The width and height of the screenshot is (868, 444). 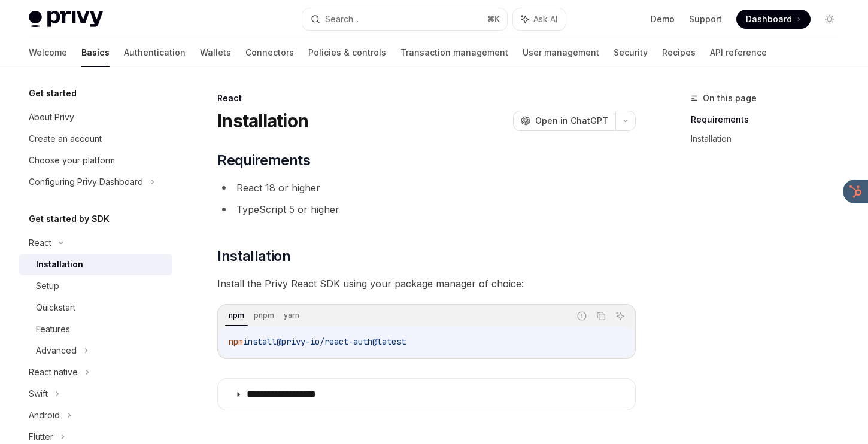 What do you see at coordinates (705, 19) in the screenshot?
I see `a: Support` at bounding box center [705, 19].